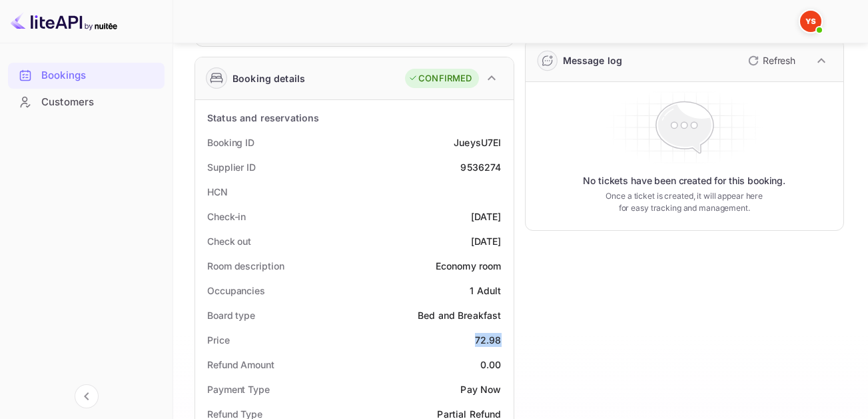 The height and width of the screenshot is (419, 868). I want to click on div: 72.98, so click(488, 339).